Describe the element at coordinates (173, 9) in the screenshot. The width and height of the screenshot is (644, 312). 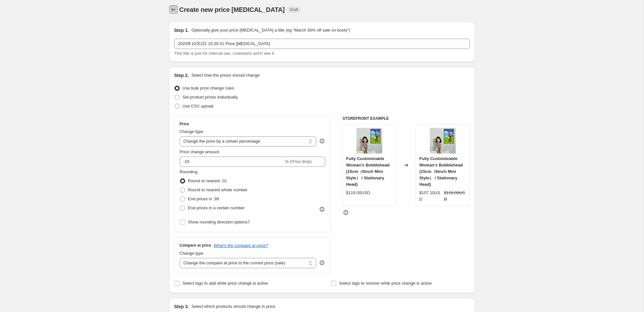
I see `button: Price change jobs` at that location.